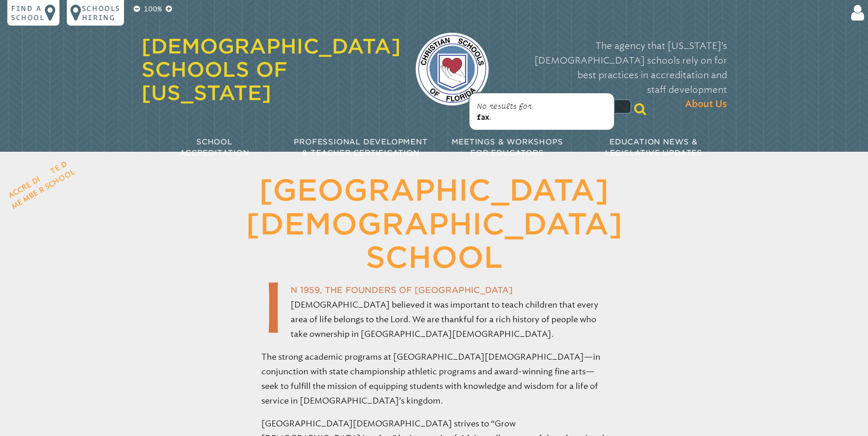 Image resolution: width=868 pixels, height=436 pixels. I want to click on span: Professional Development & Teacher Certification, so click(360, 148).